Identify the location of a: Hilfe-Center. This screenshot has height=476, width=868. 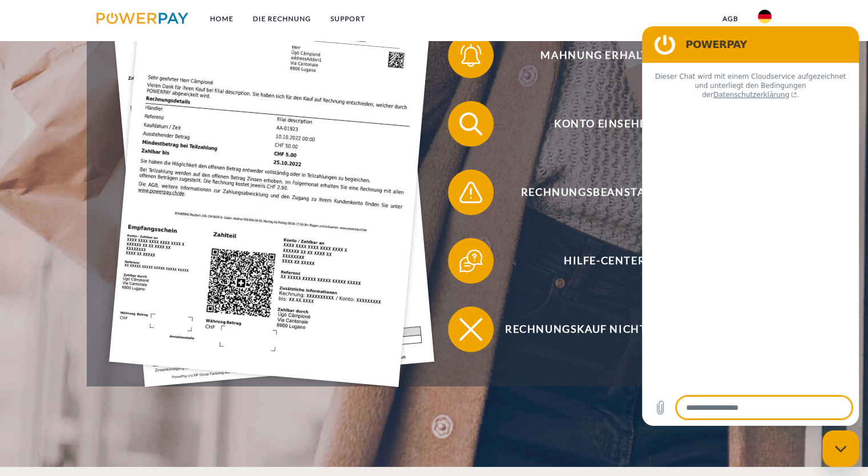
(596, 261).